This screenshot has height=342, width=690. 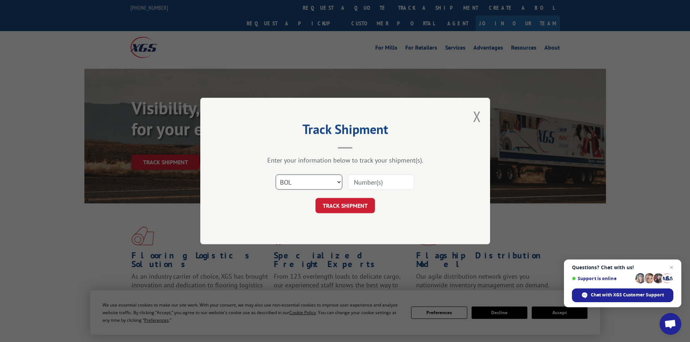 I want to click on span: Chat with XGS Customer Support, so click(x=627, y=295).